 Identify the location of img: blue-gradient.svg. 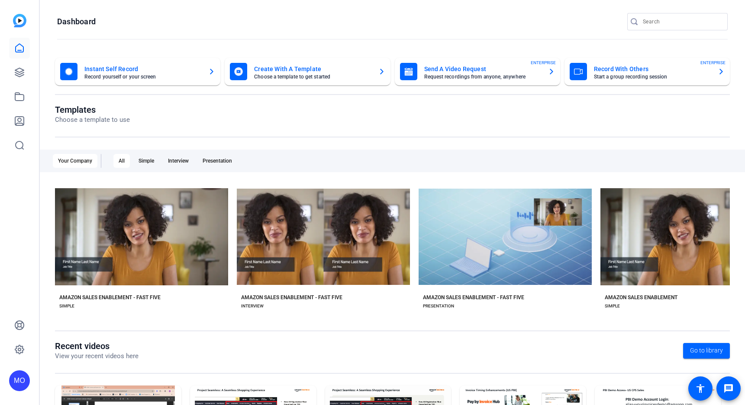
(19, 20).